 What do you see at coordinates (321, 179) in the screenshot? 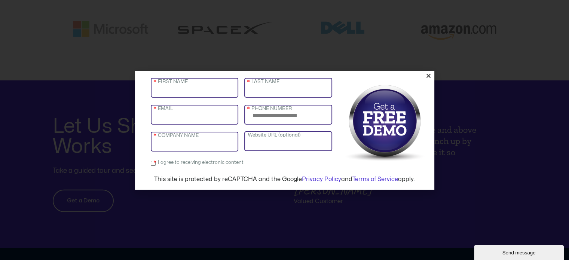
I see `a: Privacy Policy` at bounding box center [321, 179].